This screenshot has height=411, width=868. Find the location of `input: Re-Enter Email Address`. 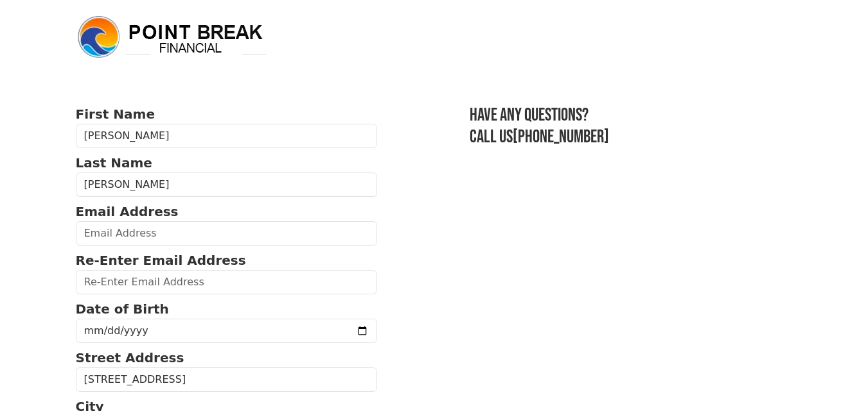

input: Re-Enter Email Address is located at coordinates (227, 282).